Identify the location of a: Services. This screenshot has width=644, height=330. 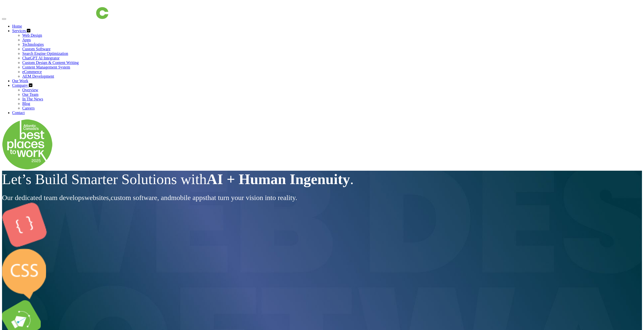
(19, 31).